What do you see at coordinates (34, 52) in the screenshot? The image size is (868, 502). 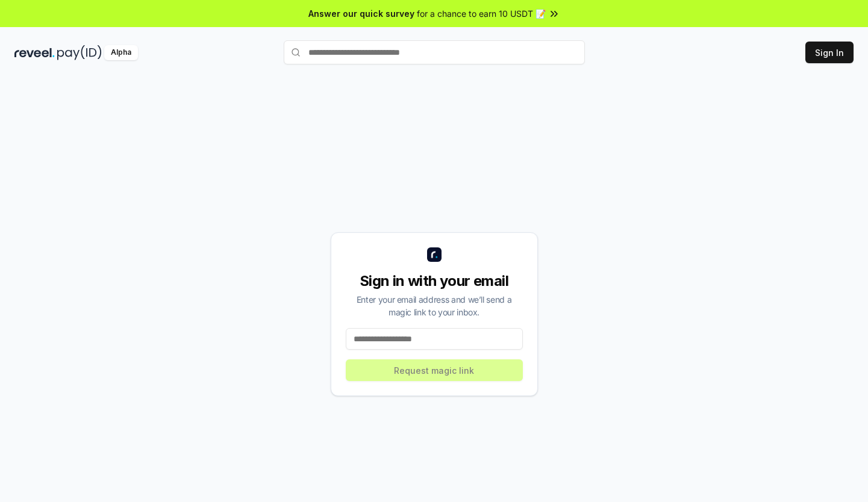 I see `img: reveel_dark` at bounding box center [34, 52].